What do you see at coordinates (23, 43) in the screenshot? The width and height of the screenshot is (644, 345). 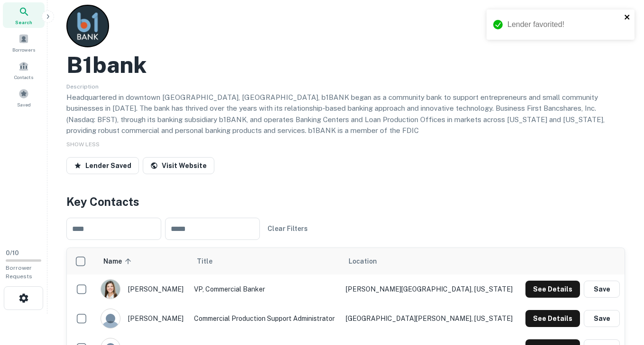 I see `a: Borrowers` at bounding box center [23, 43].